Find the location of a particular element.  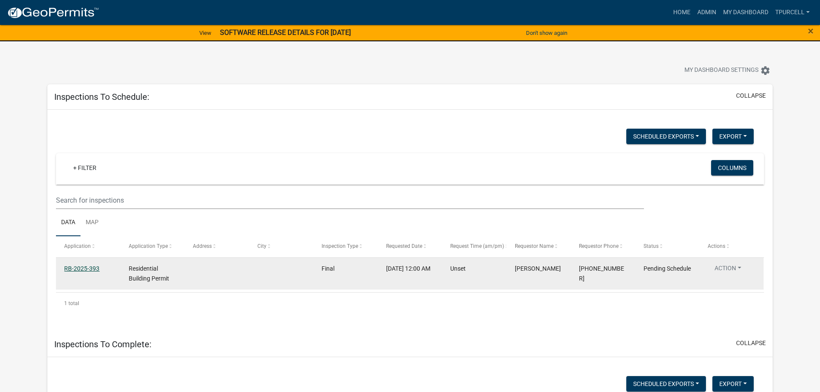

datatable-header-cell: Requestor Phone is located at coordinates (602, 247).